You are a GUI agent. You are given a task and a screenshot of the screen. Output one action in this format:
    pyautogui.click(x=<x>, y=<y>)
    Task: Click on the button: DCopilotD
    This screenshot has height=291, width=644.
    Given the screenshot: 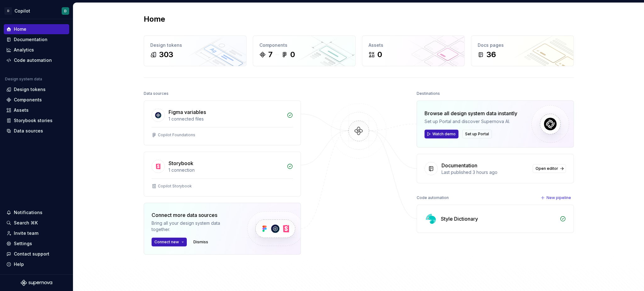 What is the action you would take?
    pyautogui.click(x=36, y=11)
    